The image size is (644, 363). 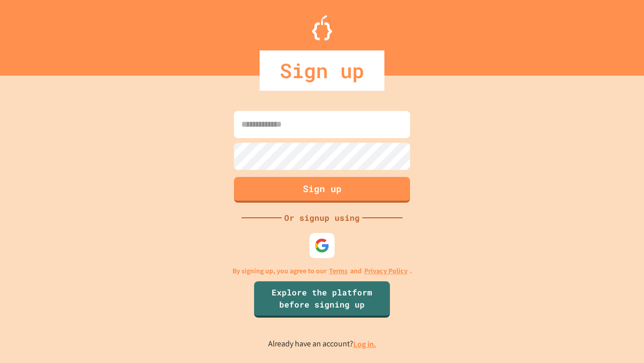 What do you see at coordinates (322, 245) in the screenshot?
I see `img: google-icon.svg` at bounding box center [322, 245].